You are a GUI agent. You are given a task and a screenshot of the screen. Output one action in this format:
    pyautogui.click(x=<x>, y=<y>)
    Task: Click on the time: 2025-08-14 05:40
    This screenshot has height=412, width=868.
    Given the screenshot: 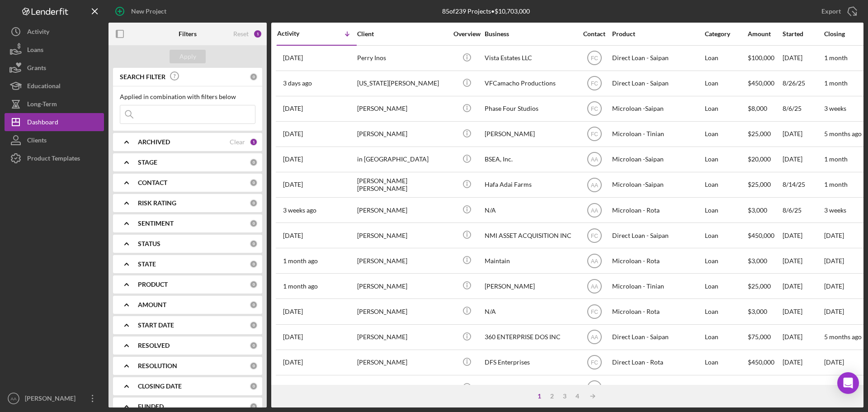 What is the action you would take?
    pyautogui.click(x=293, y=185)
    